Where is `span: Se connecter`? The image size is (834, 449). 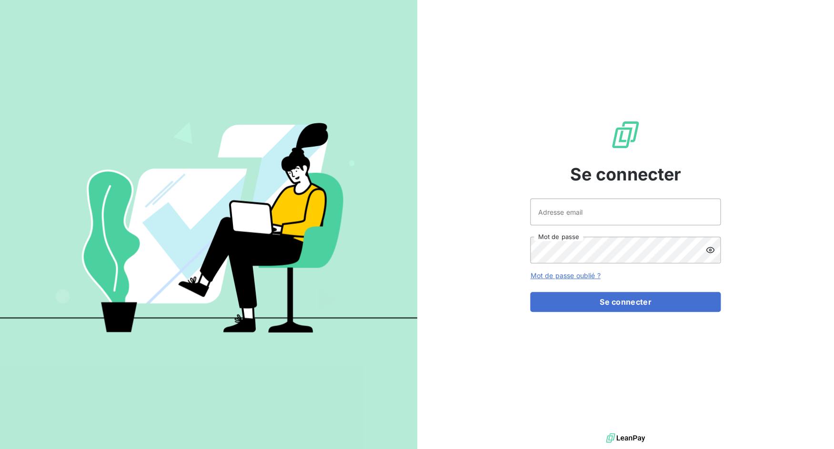 span: Se connecter is located at coordinates (625, 174).